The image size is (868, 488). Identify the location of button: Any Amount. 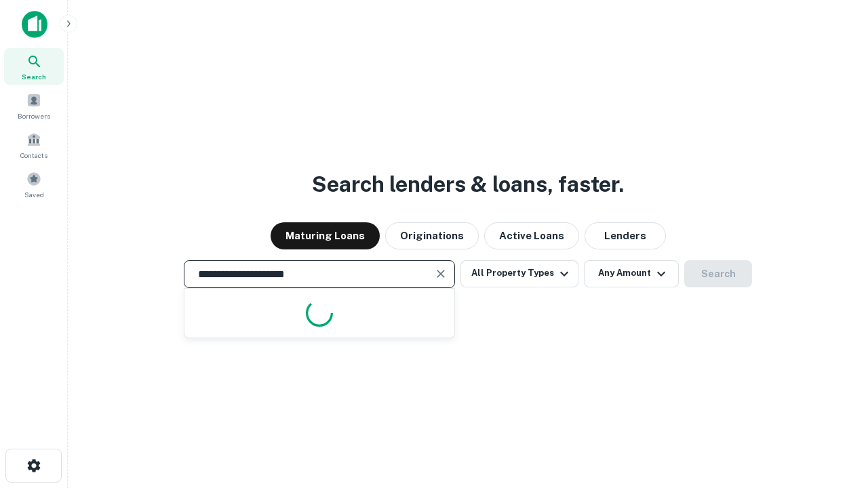
(631, 274).